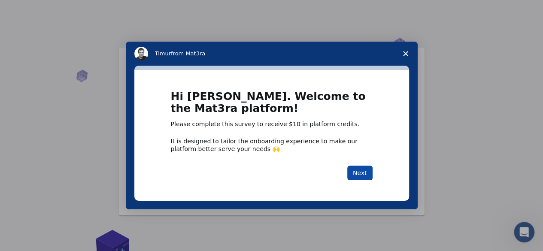 The height and width of the screenshot is (251, 543). What do you see at coordinates (405, 54) in the screenshot?
I see `span: Close survey` at bounding box center [405, 54].